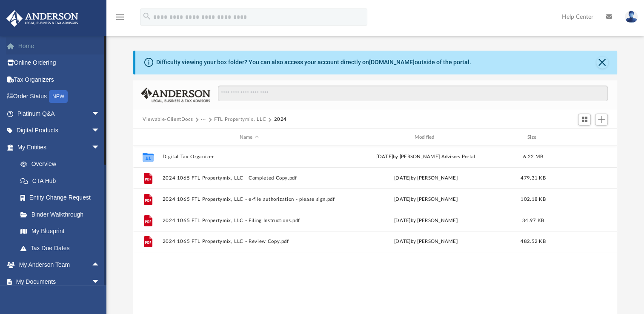 The height and width of the screenshot is (314, 644). What do you see at coordinates (57, 282) in the screenshot?
I see `a: My Documentsarrow_drop_down` at bounding box center [57, 282].